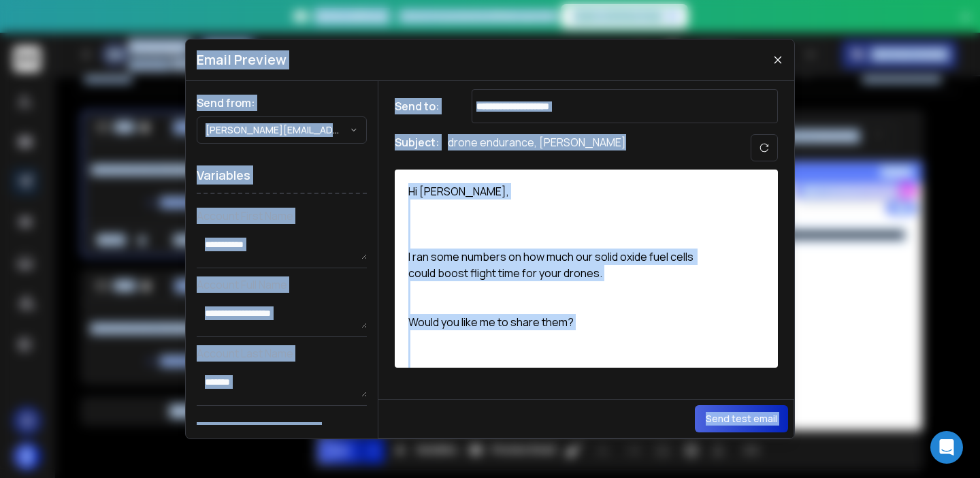 The height and width of the screenshot is (478, 980). What do you see at coordinates (281, 102) in the screenshot?
I see `h1: Send from:` at bounding box center [281, 102].